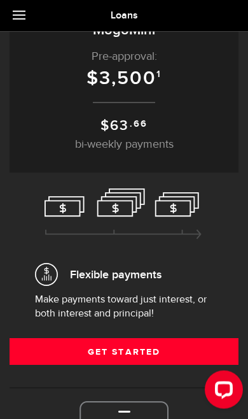 This screenshot has height=419, width=248. I want to click on span: 63, so click(120, 125).